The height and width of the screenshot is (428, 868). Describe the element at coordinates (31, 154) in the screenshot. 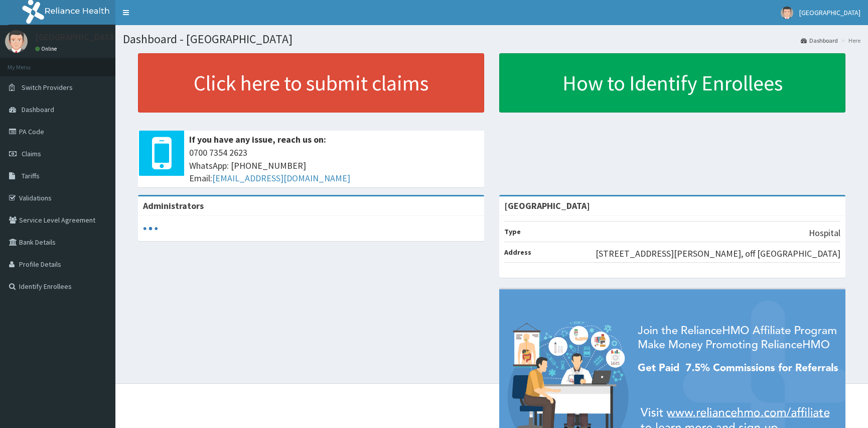

I see `span: Claims` at that location.